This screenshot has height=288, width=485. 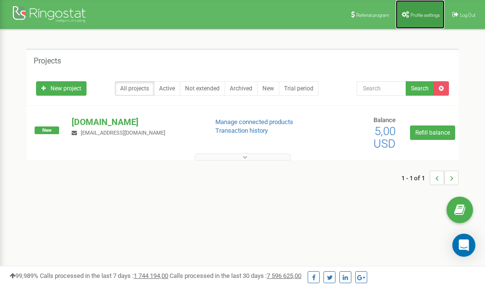 What do you see at coordinates (382, 89) in the screenshot?
I see `input: Search` at bounding box center [382, 89].